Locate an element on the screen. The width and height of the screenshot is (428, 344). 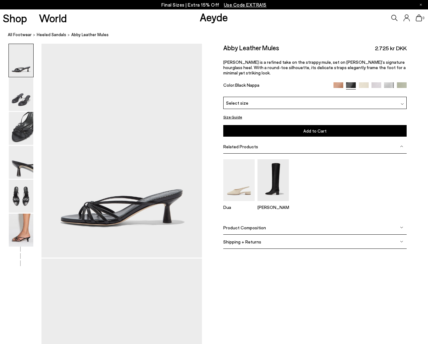
img: Willa Leather Over-Knee Boots is located at coordinates (273, 180).